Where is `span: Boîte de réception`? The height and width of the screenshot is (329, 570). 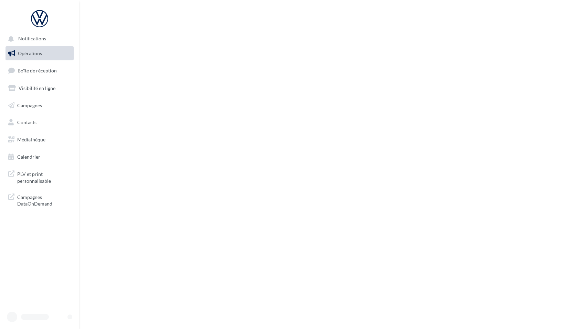
span: Boîte de réception is located at coordinates (37, 70).